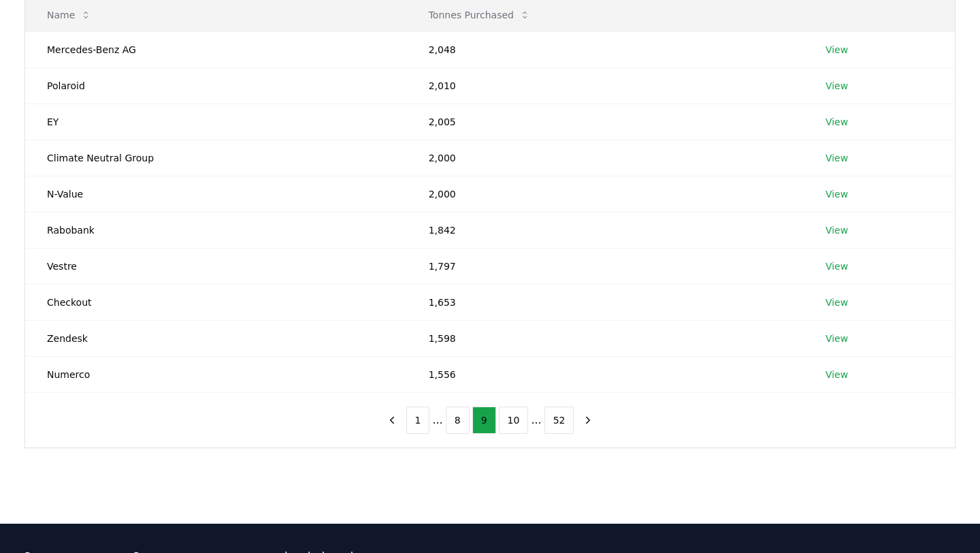 Image resolution: width=980 pixels, height=553 pixels. I want to click on td: 1,797, so click(605, 266).